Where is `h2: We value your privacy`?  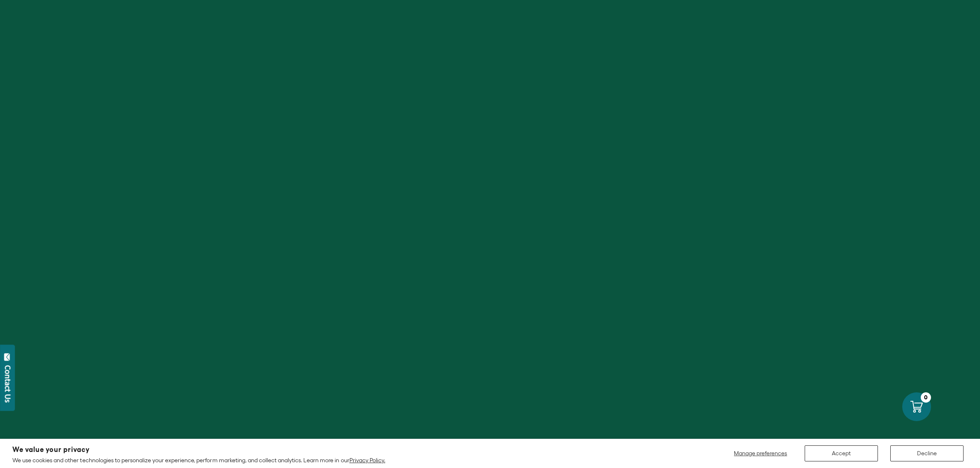 h2: We value your privacy is located at coordinates (199, 450).